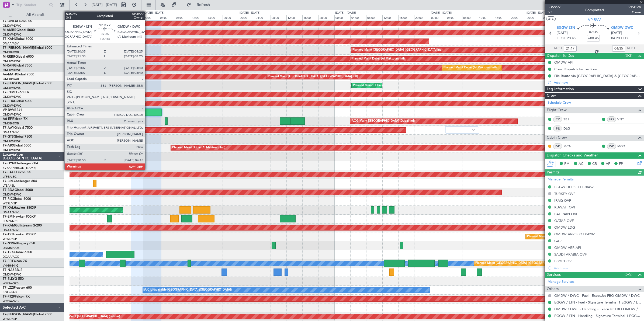  What do you see at coordinates (32, 5) in the screenshot?
I see `input: Trip Number` at bounding box center [32, 5].